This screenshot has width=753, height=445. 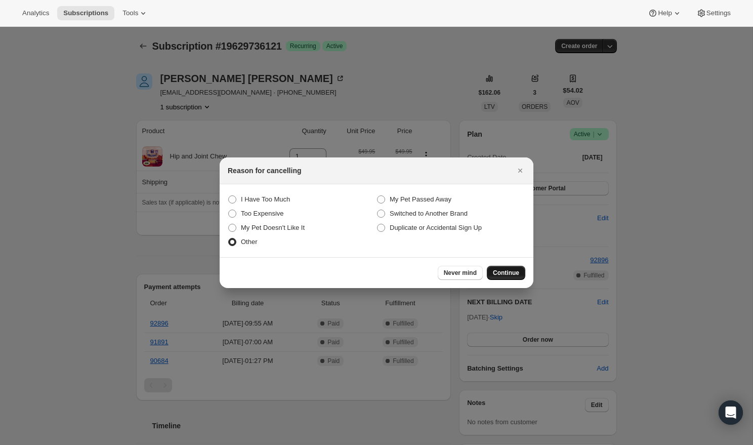 What do you see at coordinates (262, 213) in the screenshot?
I see `span: Too Expensive` at bounding box center [262, 213].